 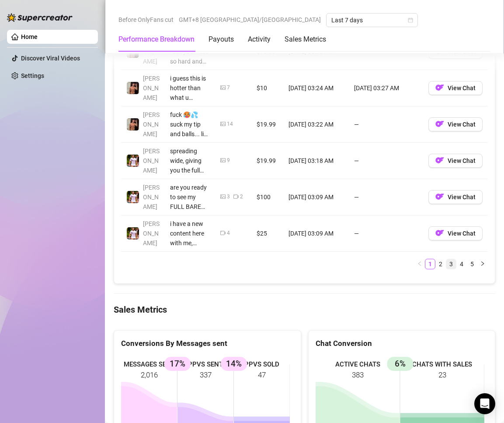 What do you see at coordinates (462, 264) in the screenshot?
I see `li: 4` at bounding box center [462, 264].